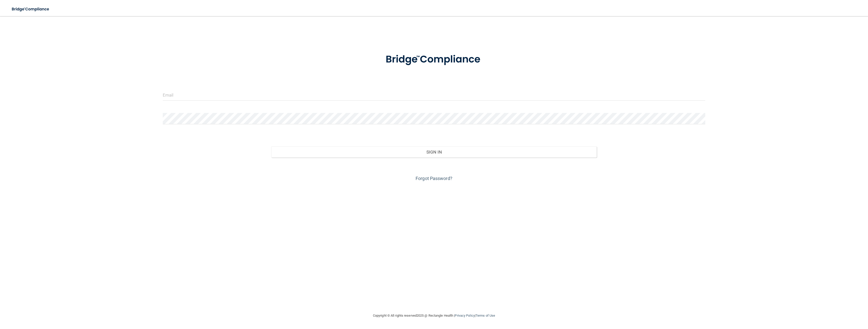 Image resolution: width=868 pixels, height=329 pixels. Describe the element at coordinates (434, 152) in the screenshot. I see `button: Sign In` at that location.